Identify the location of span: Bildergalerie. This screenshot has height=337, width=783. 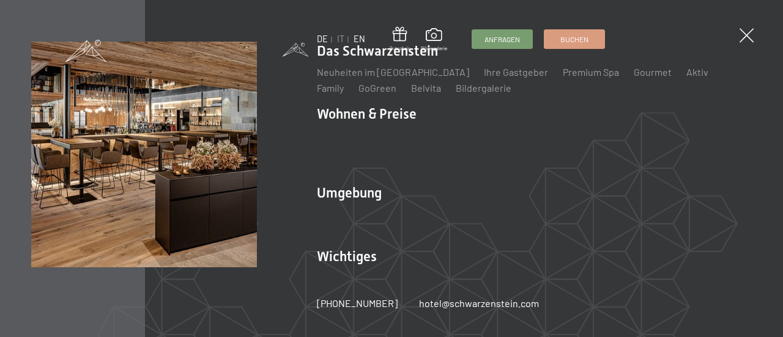
(433, 48).